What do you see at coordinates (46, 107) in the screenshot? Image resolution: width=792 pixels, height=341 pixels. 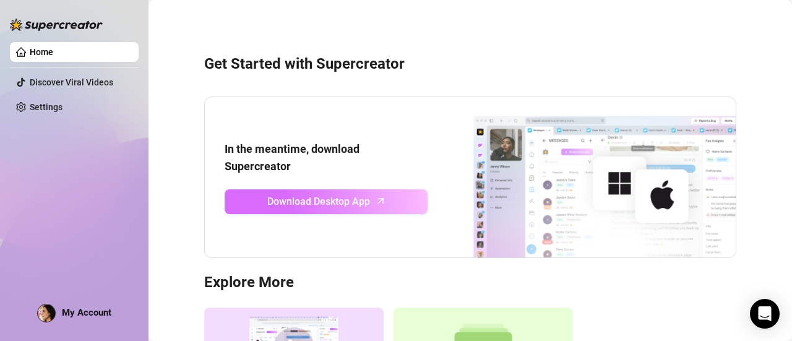 I see `a: Settings` at bounding box center [46, 107].